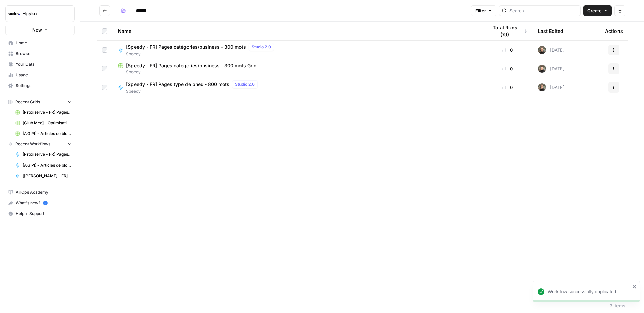 This screenshot has height=313, width=644. I want to click on a: [Proxiserve - FR] Pages catégories - 800 mots sans FAQ, so click(43, 155).